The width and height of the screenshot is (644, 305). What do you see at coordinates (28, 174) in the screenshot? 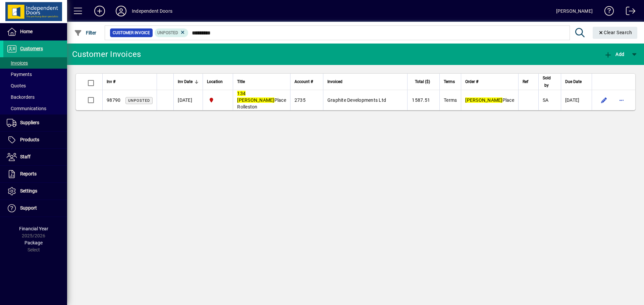
I see `span: Reports` at bounding box center [28, 174].